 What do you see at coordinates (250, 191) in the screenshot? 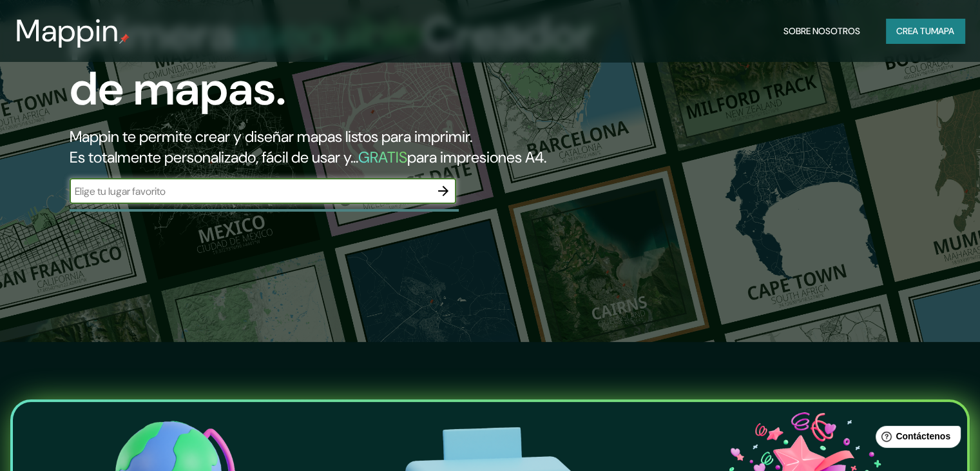
I see `input: Elige tu lugar favorito` at bounding box center [250, 191].